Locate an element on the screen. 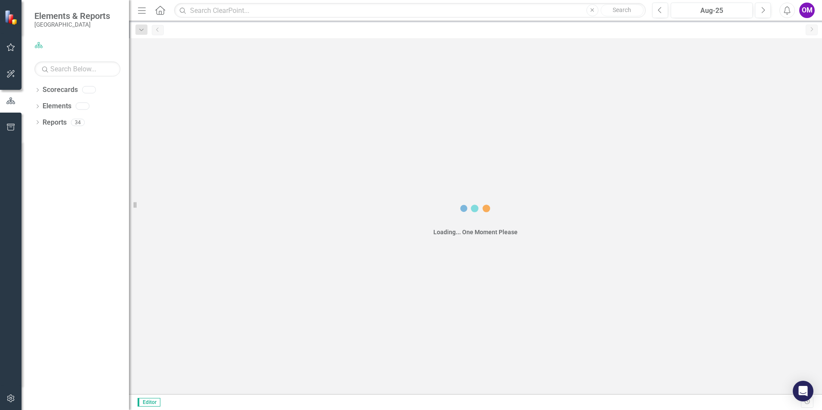 The height and width of the screenshot is (410, 822). a: Scorecards is located at coordinates (60, 90).